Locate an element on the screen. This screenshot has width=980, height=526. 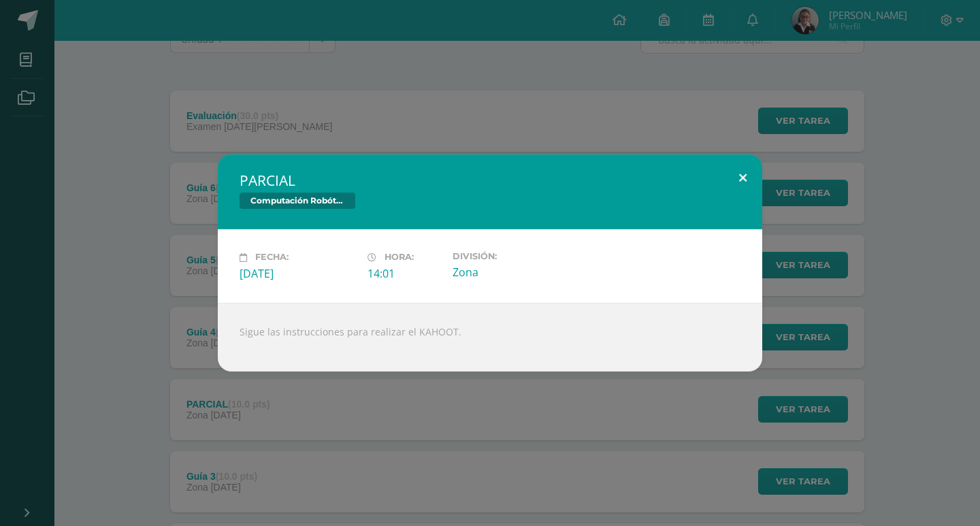
div: Zona is located at coordinates (511, 272).